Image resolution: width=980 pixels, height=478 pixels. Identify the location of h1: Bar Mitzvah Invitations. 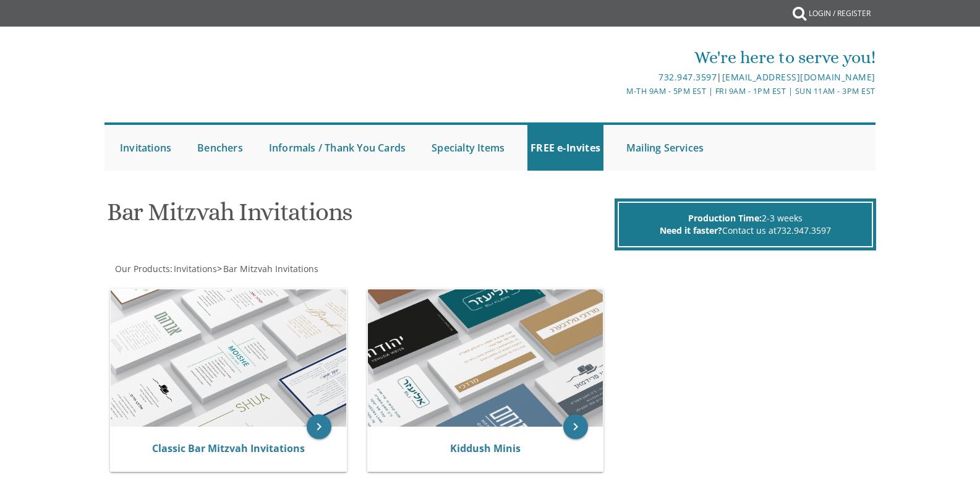
(359, 217).